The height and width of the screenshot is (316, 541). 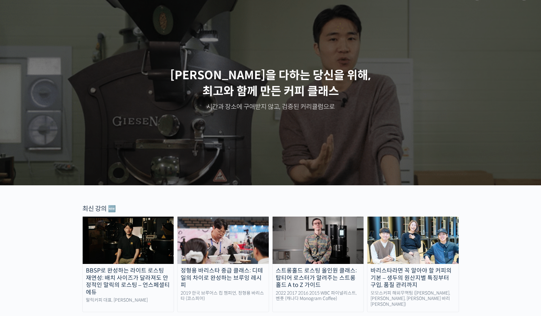 What do you see at coordinates (318, 264) in the screenshot?
I see `a: 스트롱홀드 로스팅 올인원 클래스: 탑티어 로스터가 알려주는 스트롱홀드 A to Z 가이드 2022 2017 2016 2015 WBC 파이널리스트, 벤풋 (캐나다 Monogra...` at bounding box center [318, 264].